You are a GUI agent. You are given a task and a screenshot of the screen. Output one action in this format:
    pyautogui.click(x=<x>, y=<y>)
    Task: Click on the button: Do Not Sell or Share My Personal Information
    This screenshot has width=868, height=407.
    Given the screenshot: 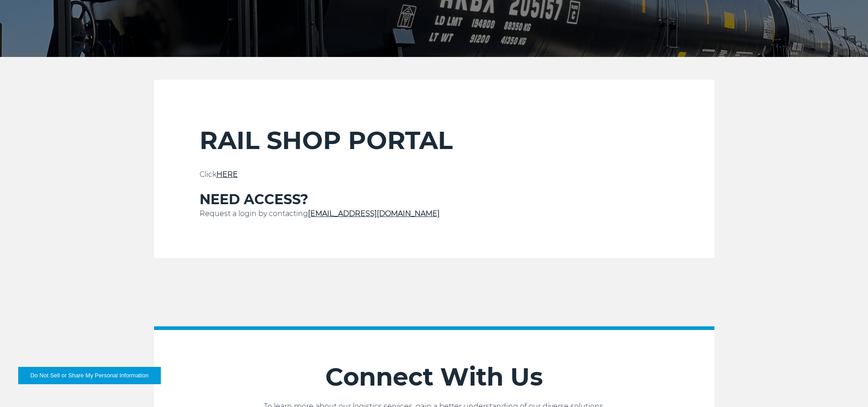 What is the action you would take?
    pyautogui.click(x=90, y=376)
    